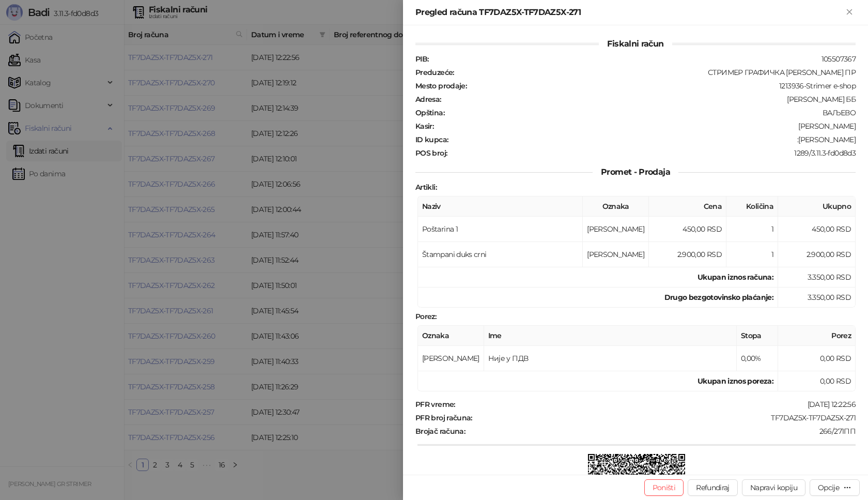  I want to click on button: Poništi, so click(664, 487).